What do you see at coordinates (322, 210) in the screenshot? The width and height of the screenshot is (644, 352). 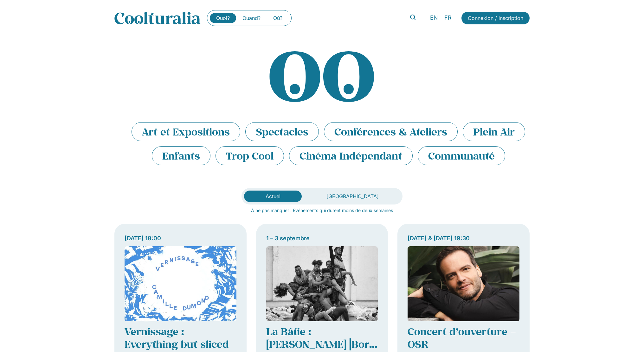 I see `p: À ne pas manquer : Événements qui durent moins de deux semaines` at bounding box center [322, 210].